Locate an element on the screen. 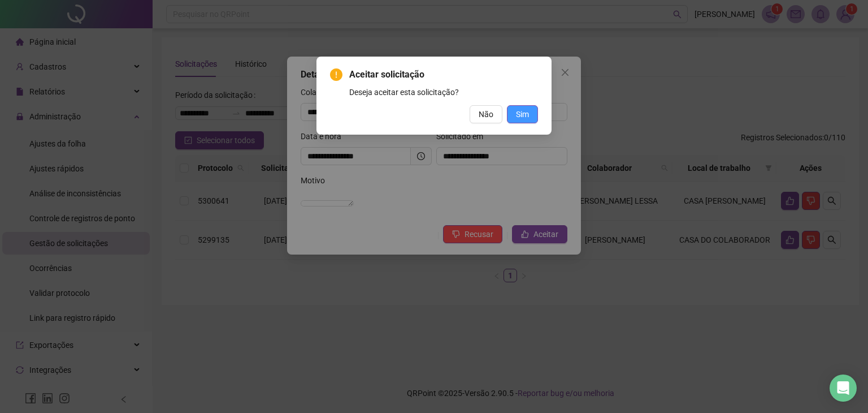  div: Open Intercom Messenger is located at coordinates (843, 388).